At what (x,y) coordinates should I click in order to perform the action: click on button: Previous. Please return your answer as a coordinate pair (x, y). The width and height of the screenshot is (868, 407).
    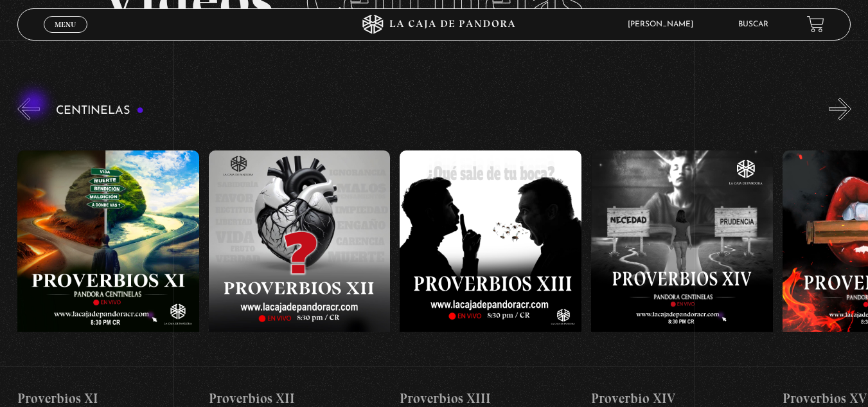
    Looking at the image, I should click on (28, 108).